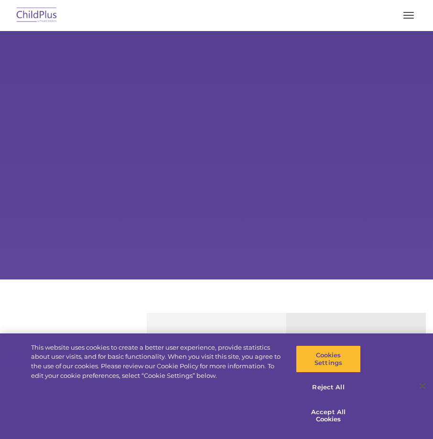 This screenshot has width=433, height=439. Describe the element at coordinates (157, 362) in the screenshot. I see `div: This website uses cookies to create a better user experience, provide statistics about user visit...` at that location.